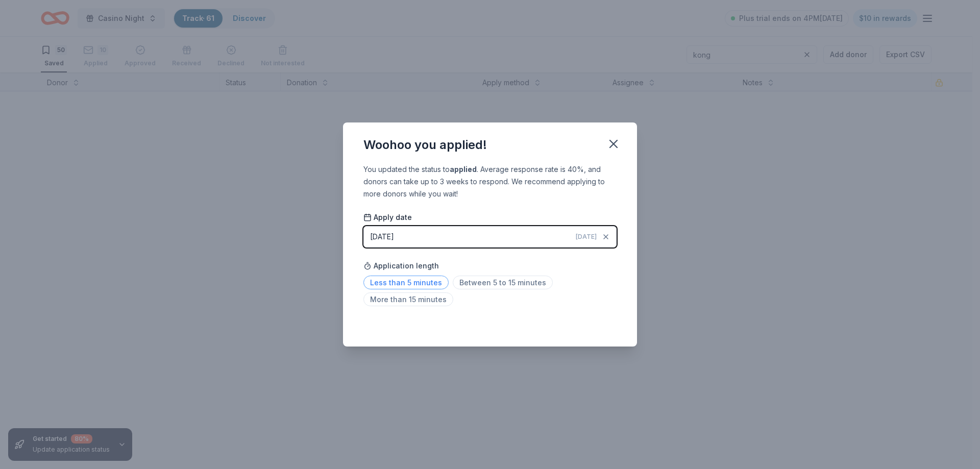  Describe the element at coordinates (409, 299) in the screenshot. I see `span: More than 15 minutes` at that location.